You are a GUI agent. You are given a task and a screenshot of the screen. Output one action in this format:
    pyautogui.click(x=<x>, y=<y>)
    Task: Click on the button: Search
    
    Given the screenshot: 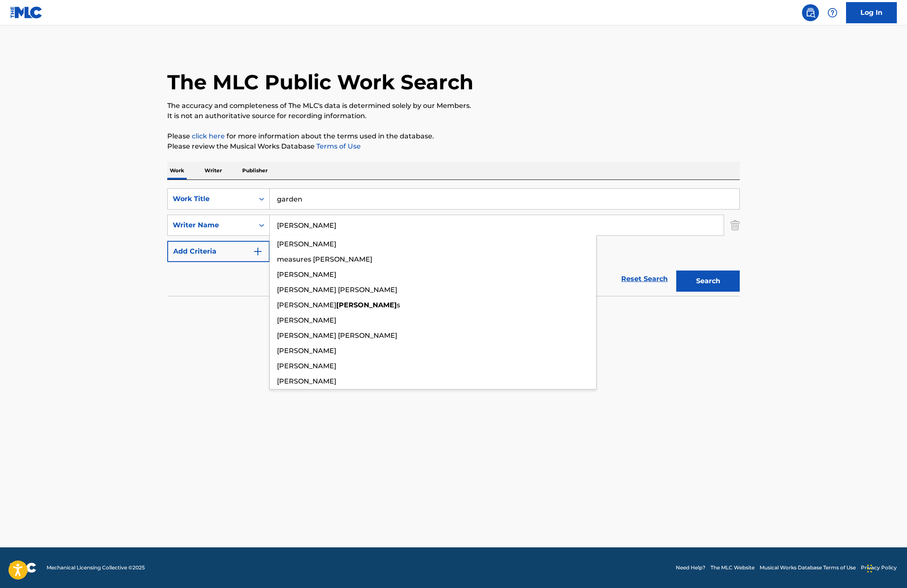 What is the action you would take?
    pyautogui.click(x=708, y=281)
    